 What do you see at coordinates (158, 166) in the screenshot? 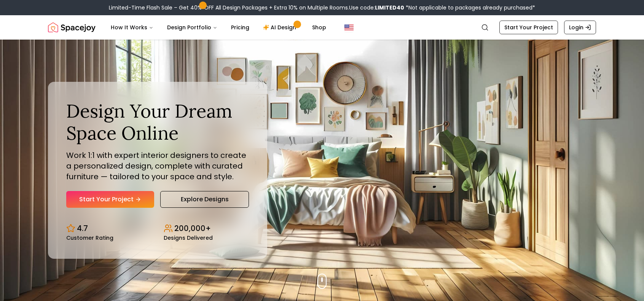
I see `p: Work 1:1 with expert interior designers to create a personalized design, complete with curated fu...` at bounding box center [158, 166].